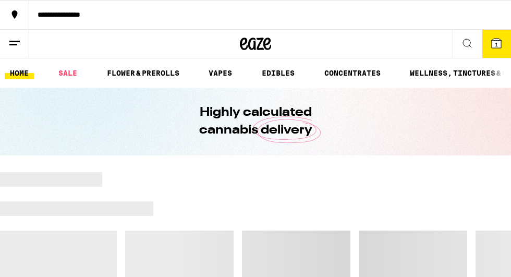  Describe the element at coordinates (353, 73) in the screenshot. I see `a: CONCENTRATES` at that location.